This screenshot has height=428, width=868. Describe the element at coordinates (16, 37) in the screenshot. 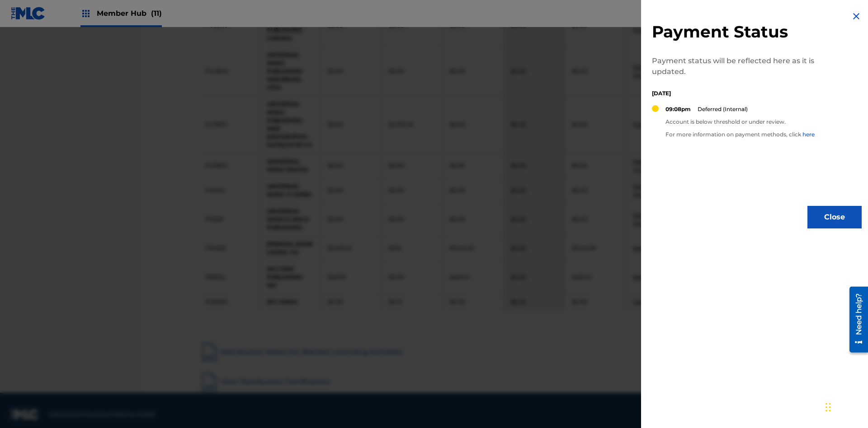

I see `div: Open Resource Center` at that location.